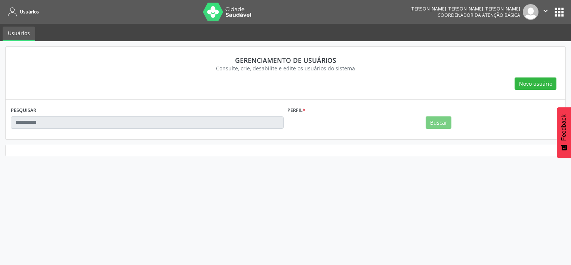 Image resolution: width=571 pixels, height=265 pixels. I want to click on button: Buscar, so click(438, 123).